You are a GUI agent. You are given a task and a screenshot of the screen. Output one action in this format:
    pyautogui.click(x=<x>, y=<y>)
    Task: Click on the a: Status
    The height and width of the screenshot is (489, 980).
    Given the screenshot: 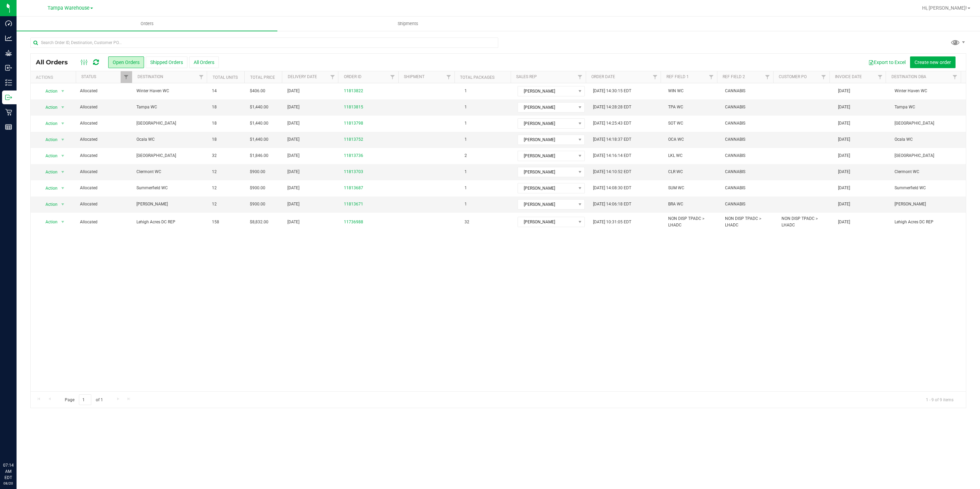 What is the action you would take?
    pyautogui.click(x=89, y=77)
    